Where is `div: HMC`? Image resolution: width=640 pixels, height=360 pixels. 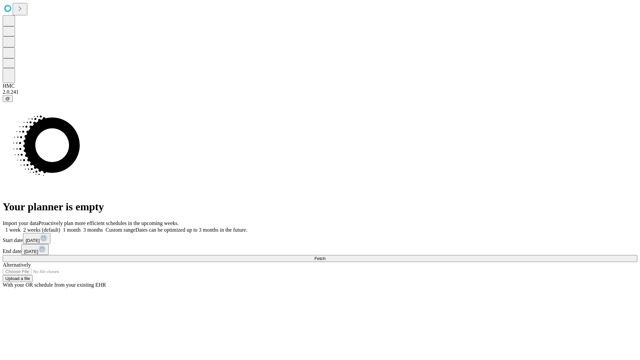 div: HMC is located at coordinates (320, 86).